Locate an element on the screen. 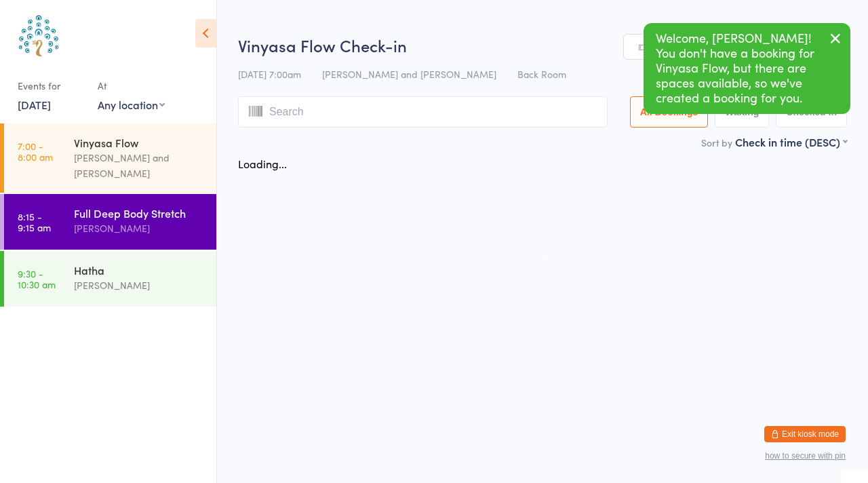  input: Search is located at coordinates (423, 112).